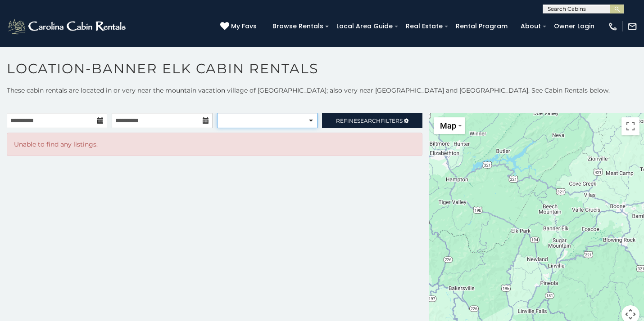  What do you see at coordinates (448, 125) in the screenshot?
I see `span: Map` at bounding box center [448, 125].